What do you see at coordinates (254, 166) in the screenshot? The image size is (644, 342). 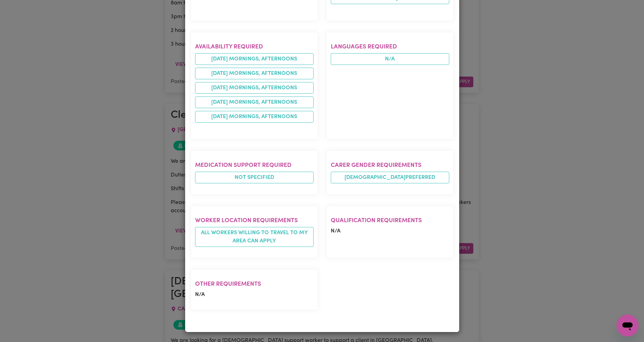 I see `h2: Medication Support Required` at bounding box center [254, 166].